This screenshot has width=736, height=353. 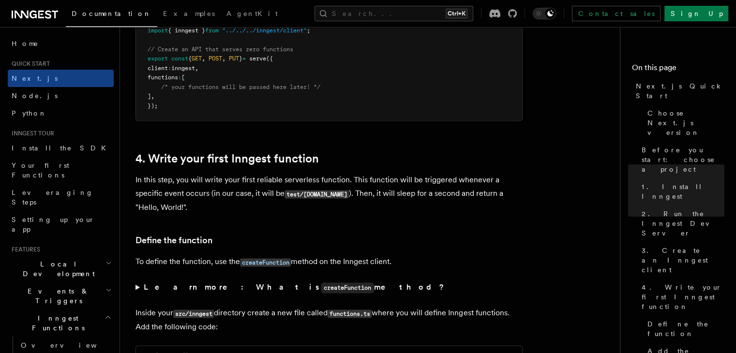 I want to click on strong: Learn more: What is method?, so click(x=295, y=287).